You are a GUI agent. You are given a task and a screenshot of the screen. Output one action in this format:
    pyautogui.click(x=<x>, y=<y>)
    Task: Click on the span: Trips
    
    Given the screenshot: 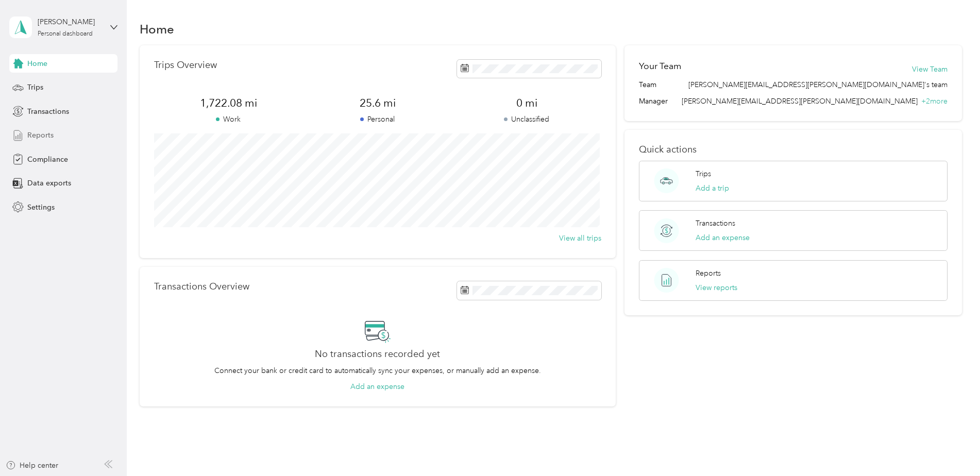 What is the action you would take?
    pyautogui.click(x=35, y=87)
    